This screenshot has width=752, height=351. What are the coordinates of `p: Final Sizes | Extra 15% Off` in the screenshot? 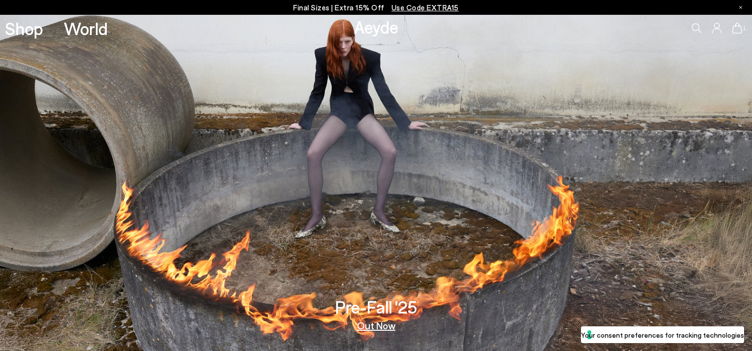 It's located at (376, 7).